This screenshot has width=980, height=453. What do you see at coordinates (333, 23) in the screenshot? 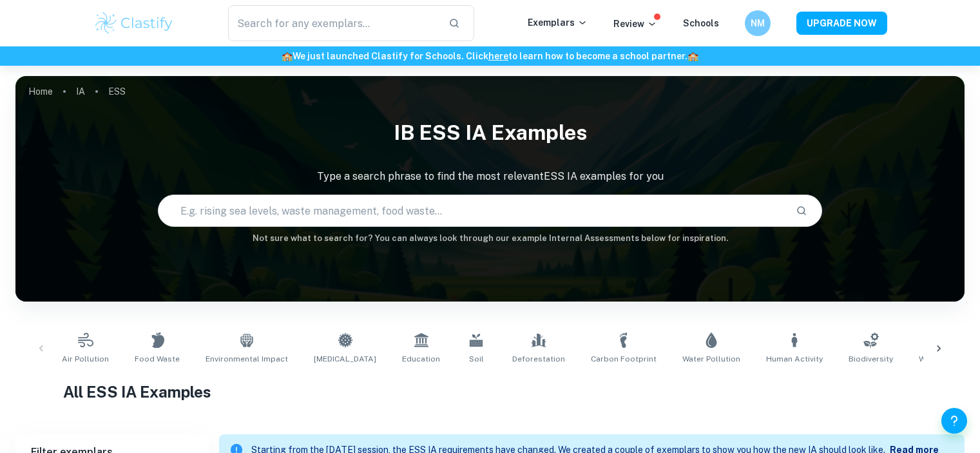
I see `input: Search for any exemplars...` at bounding box center [333, 23].